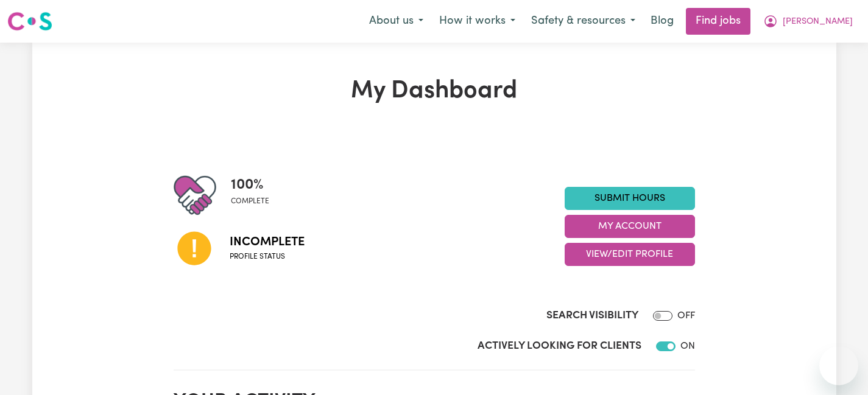 The width and height of the screenshot is (868, 395). What do you see at coordinates (396, 21) in the screenshot?
I see `button: About us` at bounding box center [396, 21].